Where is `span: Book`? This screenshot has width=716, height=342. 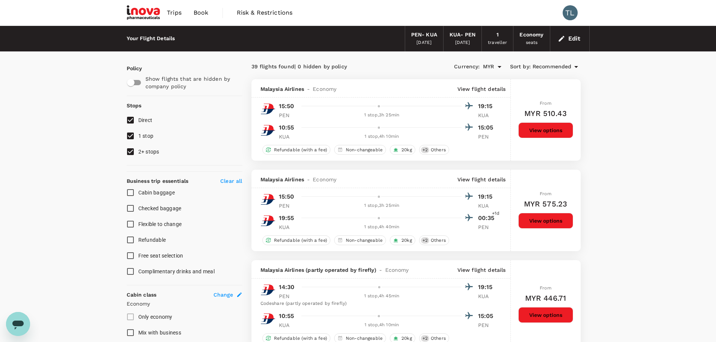
span: Book is located at coordinates (201, 13).